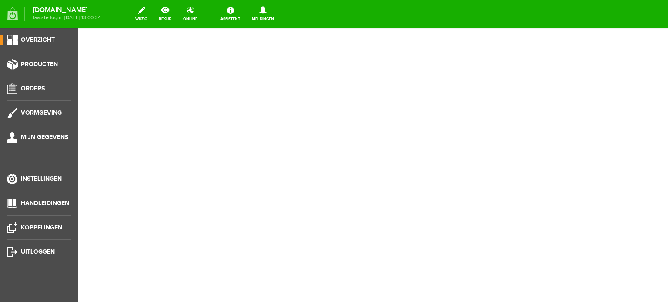 Image resolution: width=668 pixels, height=302 pixels. Describe the element at coordinates (44, 137) in the screenshot. I see `span: Mijn gegevens` at that location.